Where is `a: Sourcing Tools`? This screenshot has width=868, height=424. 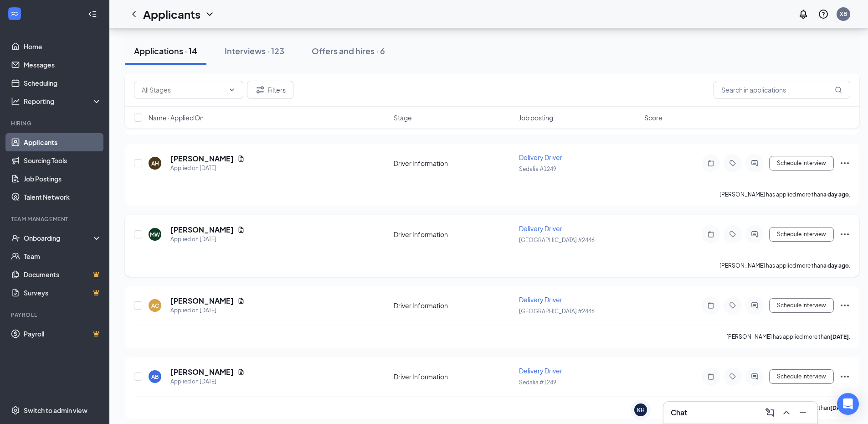
a: Sourcing Tools is located at coordinates (63, 161).